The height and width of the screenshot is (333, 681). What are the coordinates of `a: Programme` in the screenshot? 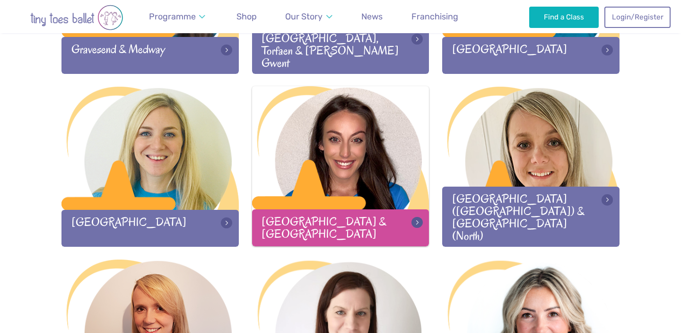 It's located at (177, 17).